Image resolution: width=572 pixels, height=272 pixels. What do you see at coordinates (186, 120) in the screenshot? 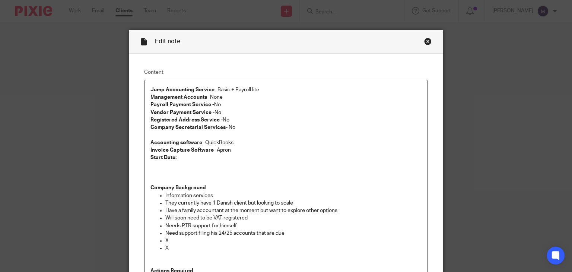
I see `strong: Registered Address Service -` at bounding box center [186, 120].